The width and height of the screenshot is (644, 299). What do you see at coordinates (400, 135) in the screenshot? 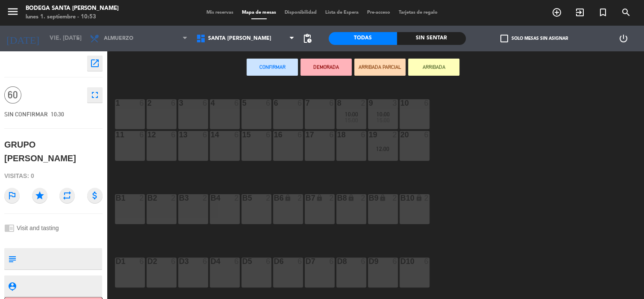
I see `div: 20` at bounding box center [400, 135].